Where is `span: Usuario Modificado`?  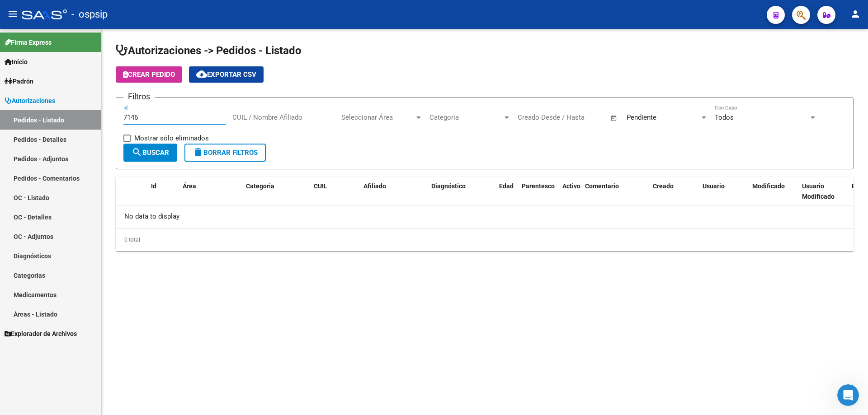 span: Usuario Modificado is located at coordinates (818, 191).